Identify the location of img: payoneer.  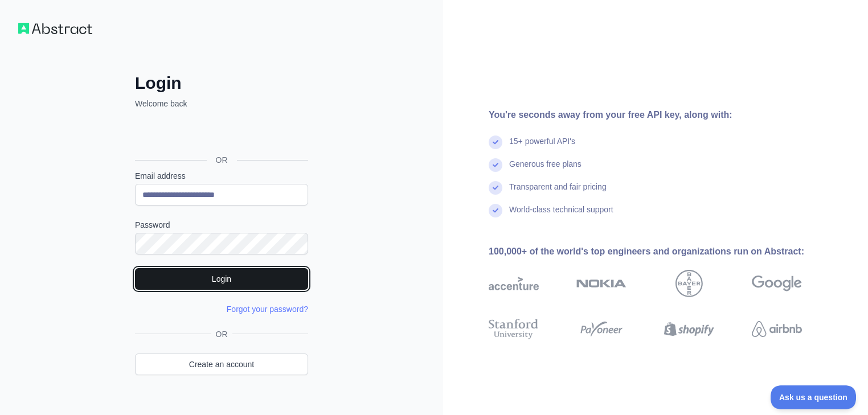
(601, 329).